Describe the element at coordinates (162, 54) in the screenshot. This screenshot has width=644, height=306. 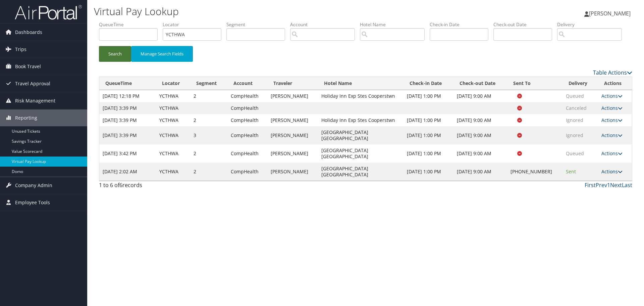
I see `button: Manage Search Fields` at that location.